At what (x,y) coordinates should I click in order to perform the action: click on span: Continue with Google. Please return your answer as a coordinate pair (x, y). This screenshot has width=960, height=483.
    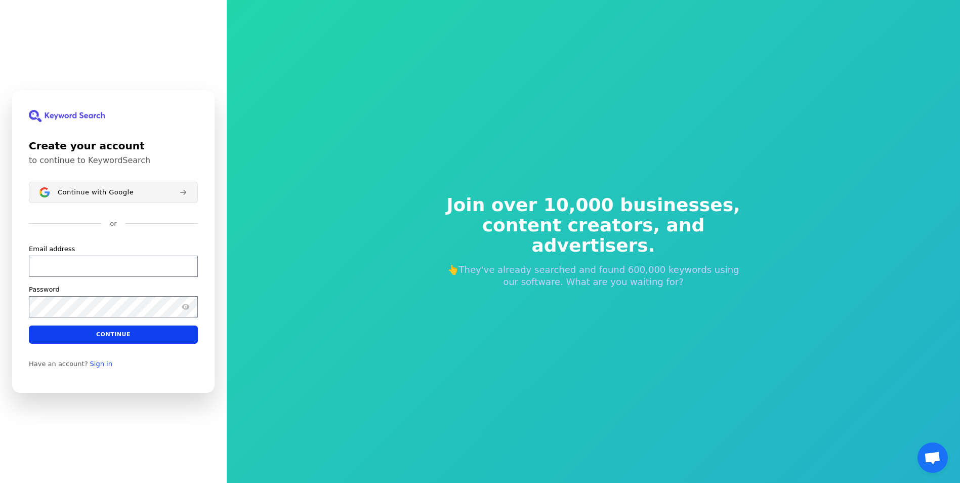
    Looking at the image, I should click on (96, 192).